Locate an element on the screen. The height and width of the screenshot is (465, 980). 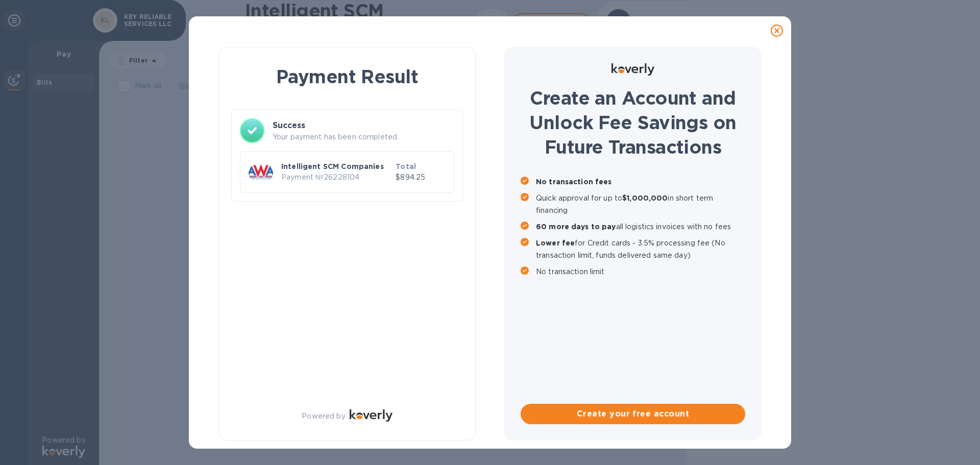
h1: Create an Account and Unlock Fee Savings on Future Transactions is located at coordinates (633, 122).